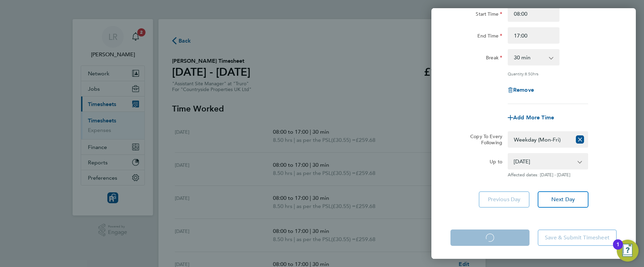 The image size is (644, 267). I want to click on input: E.g. 18:00, so click(534, 35).